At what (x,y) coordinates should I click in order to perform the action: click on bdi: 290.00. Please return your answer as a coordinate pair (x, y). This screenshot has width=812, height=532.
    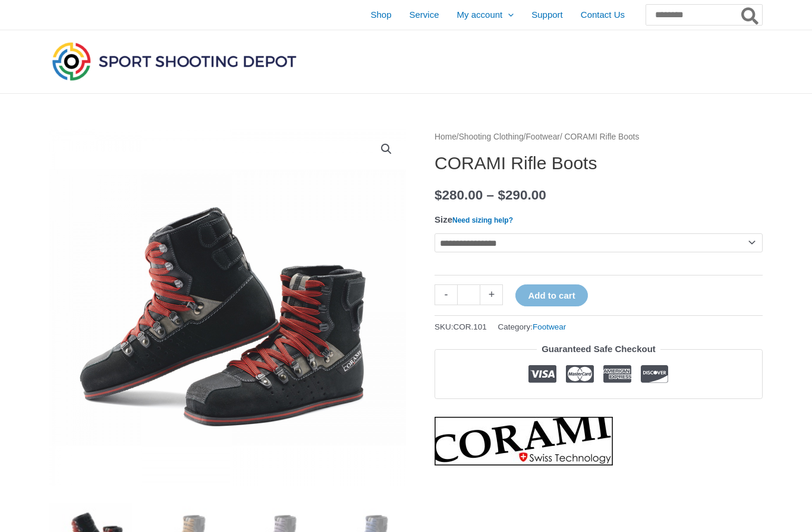
    Looking at the image, I should click on (521, 194).